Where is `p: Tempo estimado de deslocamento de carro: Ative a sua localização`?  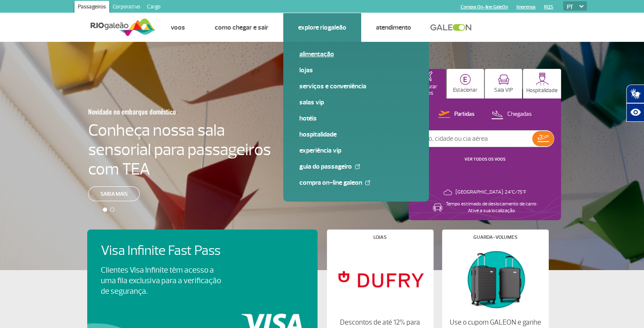
p: Tempo estimado de deslocamento de carro: Ative a sua localização is located at coordinates (492, 208).